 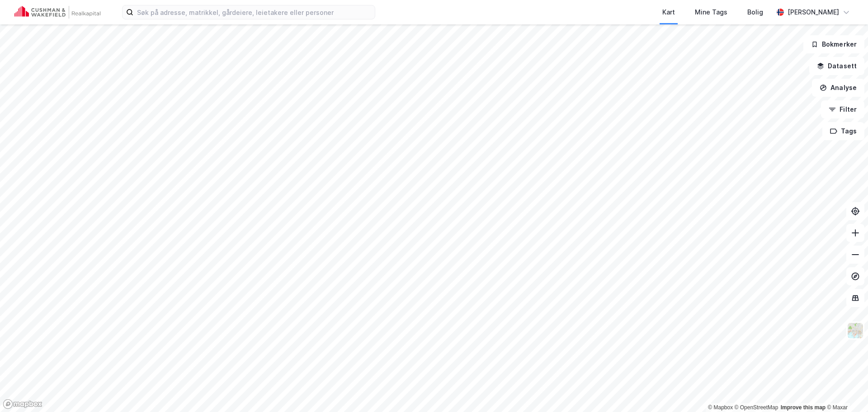 What do you see at coordinates (669, 12) in the screenshot?
I see `div: Kart` at bounding box center [669, 12].